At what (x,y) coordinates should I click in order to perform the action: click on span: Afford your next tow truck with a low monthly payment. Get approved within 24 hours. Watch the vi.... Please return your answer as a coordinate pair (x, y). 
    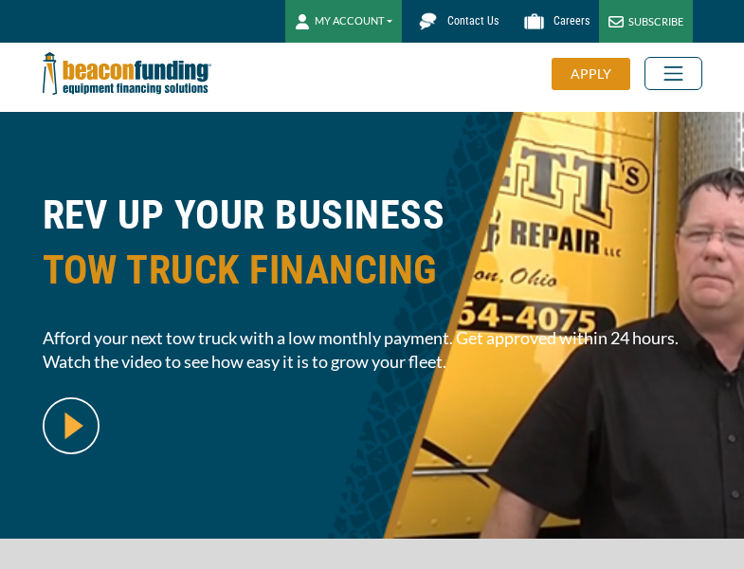
    Looking at the image, I should click on (373, 350).